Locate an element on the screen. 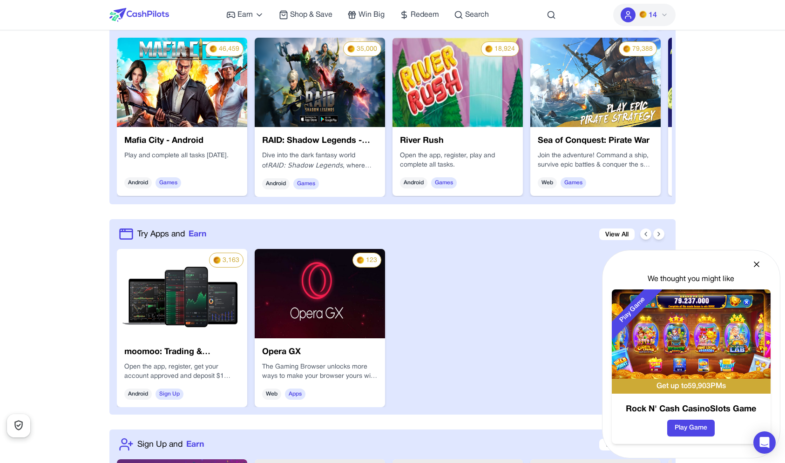  button: PMs14 is located at coordinates (644, 15).